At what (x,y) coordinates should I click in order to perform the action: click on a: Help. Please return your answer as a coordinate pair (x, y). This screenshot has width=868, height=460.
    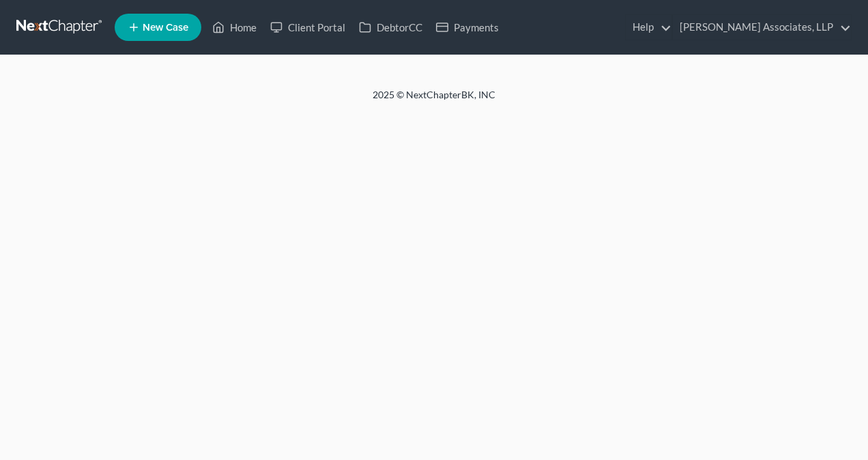
    Looking at the image, I should click on (649, 27).